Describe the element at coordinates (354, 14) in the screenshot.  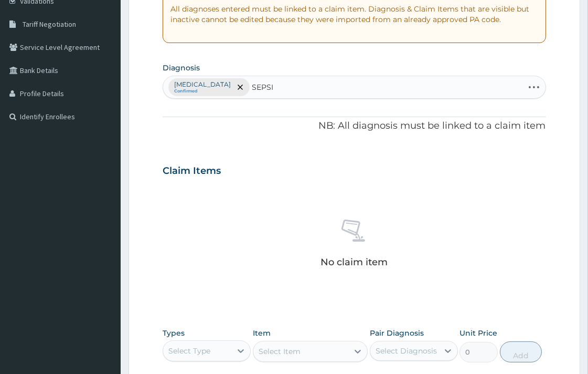
I see `p: All diagnoses entered must be linked to a claim item. Diagnosis & Claim Items that are visible bu...` at that location.